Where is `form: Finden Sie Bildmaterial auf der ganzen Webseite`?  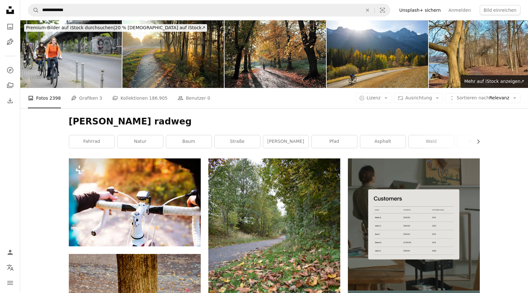
form: Finden Sie Bildmaterial auf der ganzen Webseite is located at coordinates (209, 10).